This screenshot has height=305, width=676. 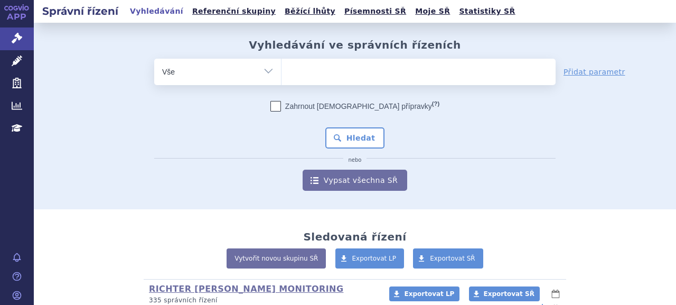 I want to click on a: Běžící lhůty, so click(x=310, y=11).